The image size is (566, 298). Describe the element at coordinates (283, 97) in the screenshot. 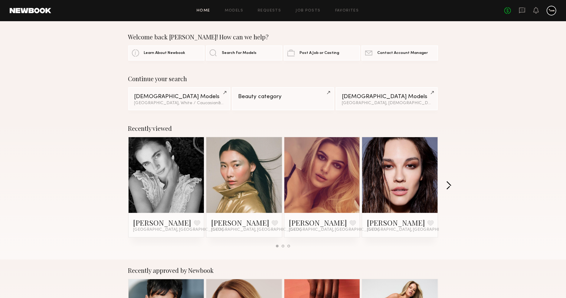

I see `div: Beauty category` at that location.